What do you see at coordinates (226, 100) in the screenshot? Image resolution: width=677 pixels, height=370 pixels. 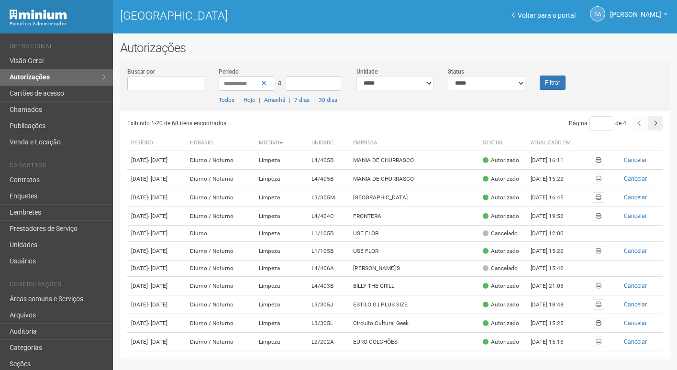 I see `a: Todos` at bounding box center [226, 100].